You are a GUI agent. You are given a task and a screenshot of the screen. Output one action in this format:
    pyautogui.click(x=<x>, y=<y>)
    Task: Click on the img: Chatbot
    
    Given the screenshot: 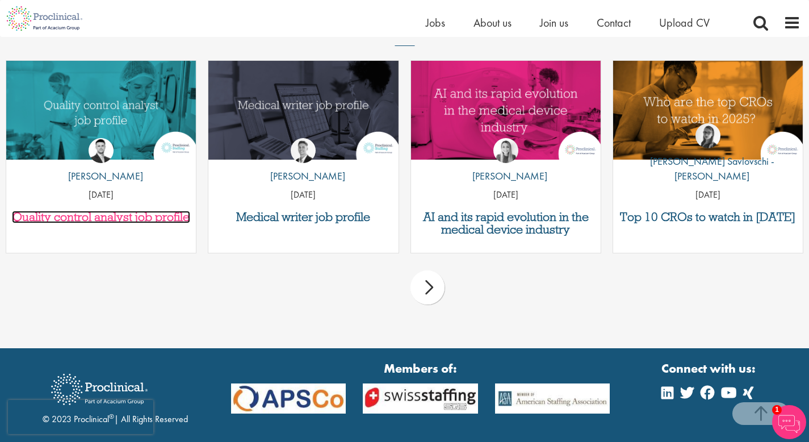 What is the action you would take?
    pyautogui.click(x=789, y=422)
    